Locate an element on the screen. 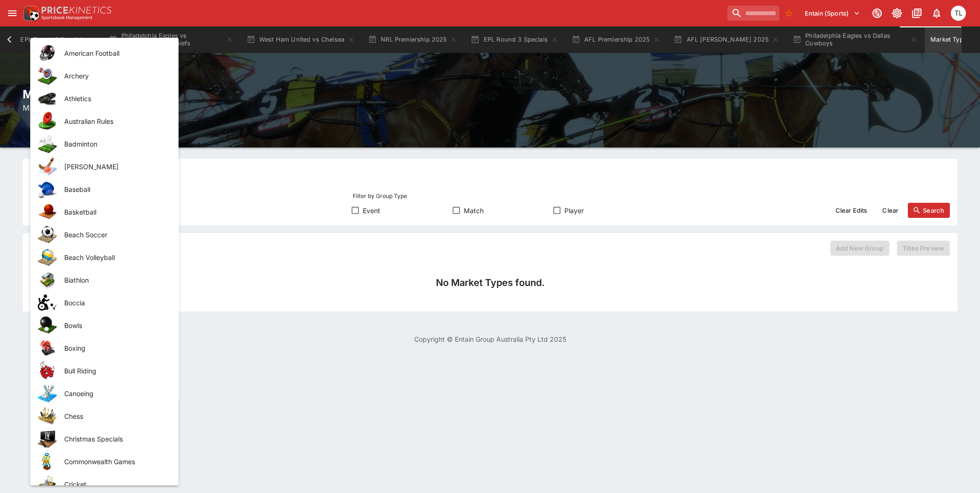 The image size is (980, 493). span: Beach Soccer is located at coordinates (114, 235).